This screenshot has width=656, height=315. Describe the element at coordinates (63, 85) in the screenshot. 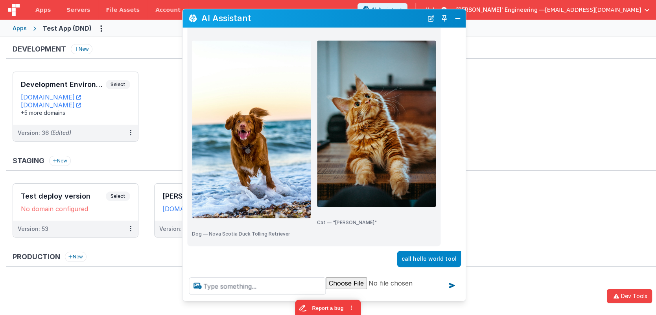

I see `h3: Development Environment` at that location.